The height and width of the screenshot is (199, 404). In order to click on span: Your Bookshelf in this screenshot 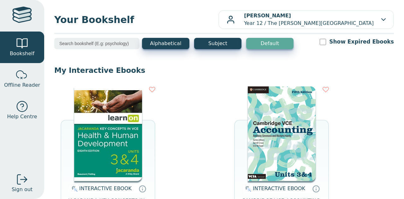, I will do `click(136, 20)`.